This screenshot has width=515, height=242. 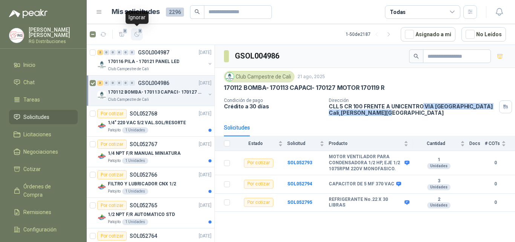 I want to click on div: Ignorar, so click(x=137, y=17).